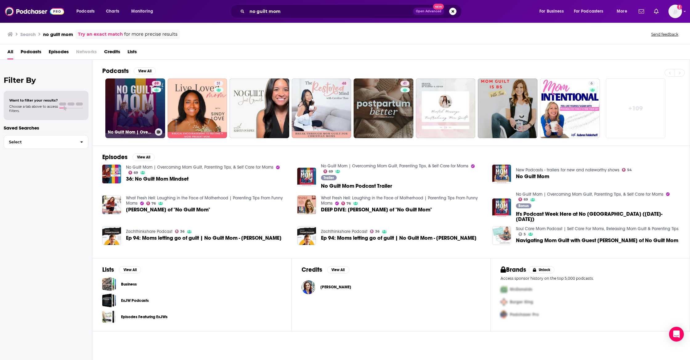  I want to click on a: EpisodesView All, so click(128, 157).